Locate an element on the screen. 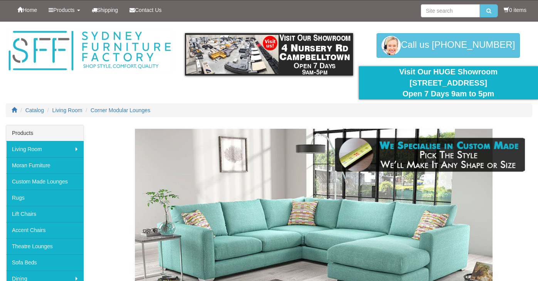 The image size is (538, 281). a: Home is located at coordinates (27, 10).